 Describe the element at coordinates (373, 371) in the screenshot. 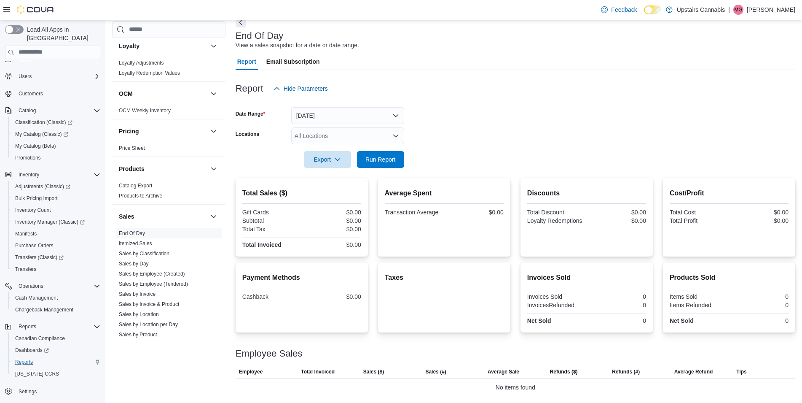

I see `span: Sales ($)` at that location.